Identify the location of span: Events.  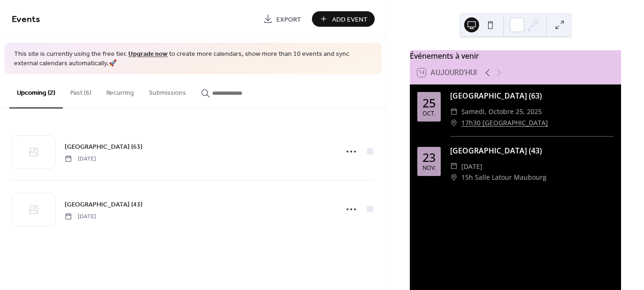
(26, 20).